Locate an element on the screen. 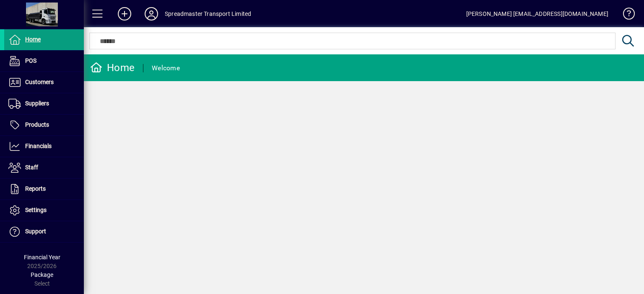  span: Products is located at coordinates (37, 125).